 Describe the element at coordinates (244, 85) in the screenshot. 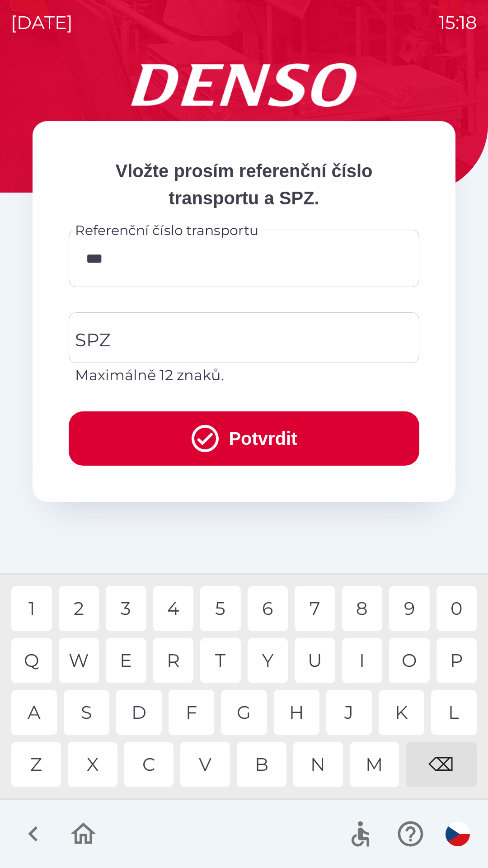

I see `img: Logo` at that location.